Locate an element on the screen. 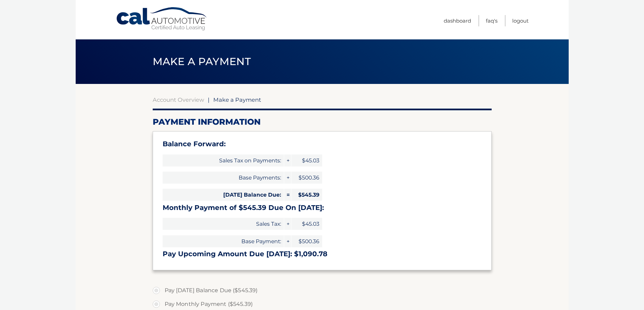 The width and height of the screenshot is (644, 310). span: Sales Tax: is located at coordinates (223, 224).